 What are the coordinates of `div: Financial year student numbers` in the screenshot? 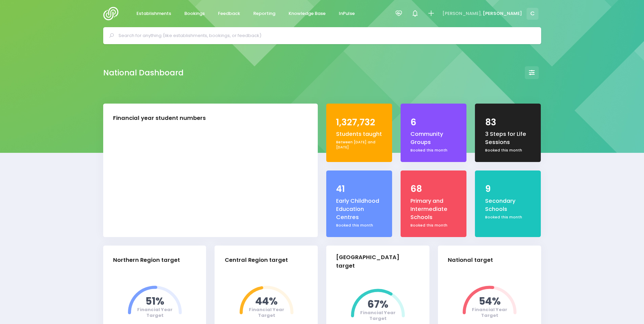 It's located at (159, 118).